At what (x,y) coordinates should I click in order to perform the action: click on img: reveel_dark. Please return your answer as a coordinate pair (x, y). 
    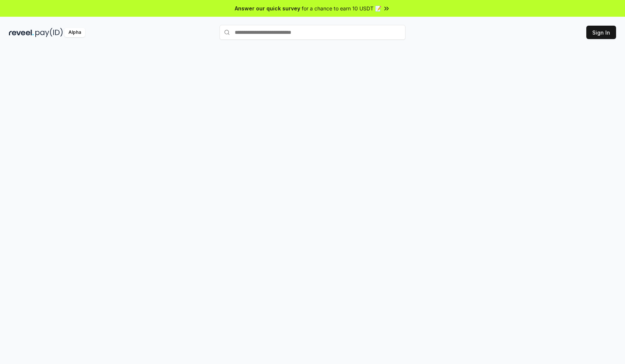
    Looking at the image, I should click on (21, 32).